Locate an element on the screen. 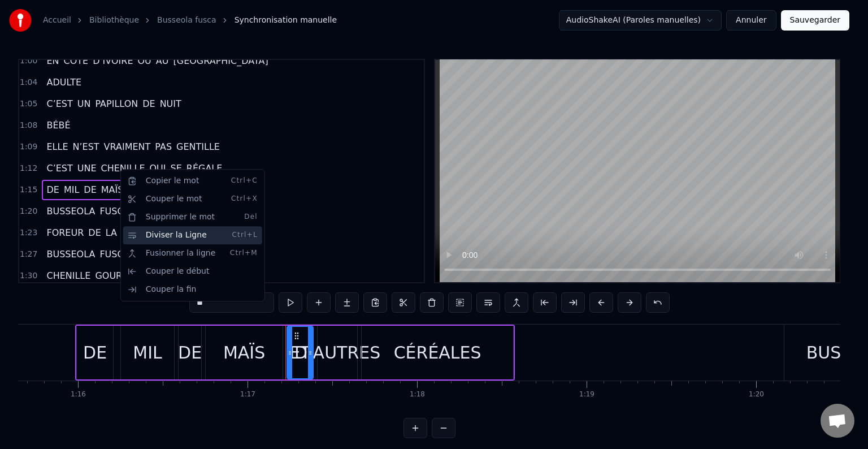 Image resolution: width=868 pixels, height=449 pixels. div: Couper la fin is located at coordinates (193, 290).